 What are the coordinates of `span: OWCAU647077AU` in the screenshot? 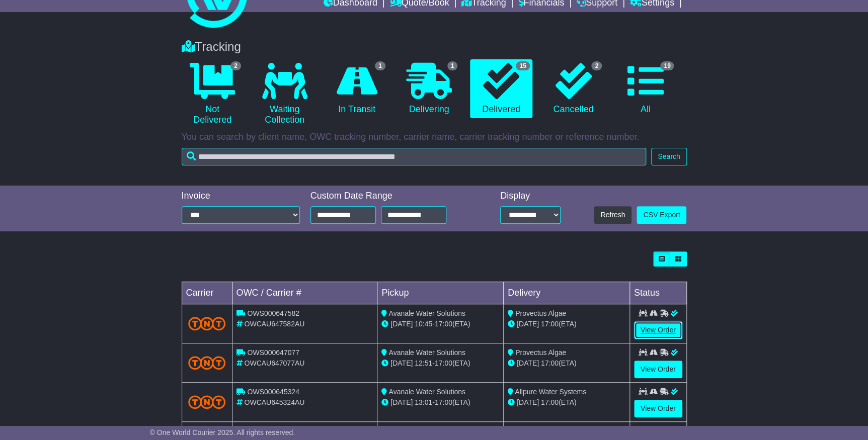 It's located at (274, 363).